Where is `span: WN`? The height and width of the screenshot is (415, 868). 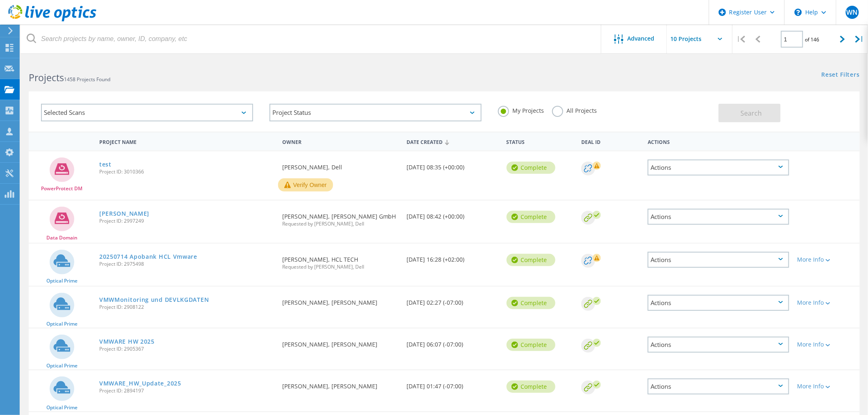
span: WN is located at coordinates (852, 12).